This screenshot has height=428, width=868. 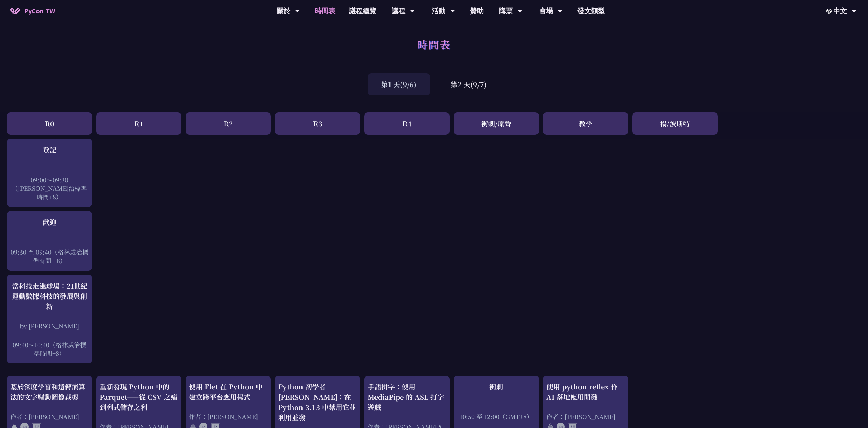 What do you see at coordinates (317, 123) in the screenshot?
I see `font: R3` at bounding box center [317, 123].